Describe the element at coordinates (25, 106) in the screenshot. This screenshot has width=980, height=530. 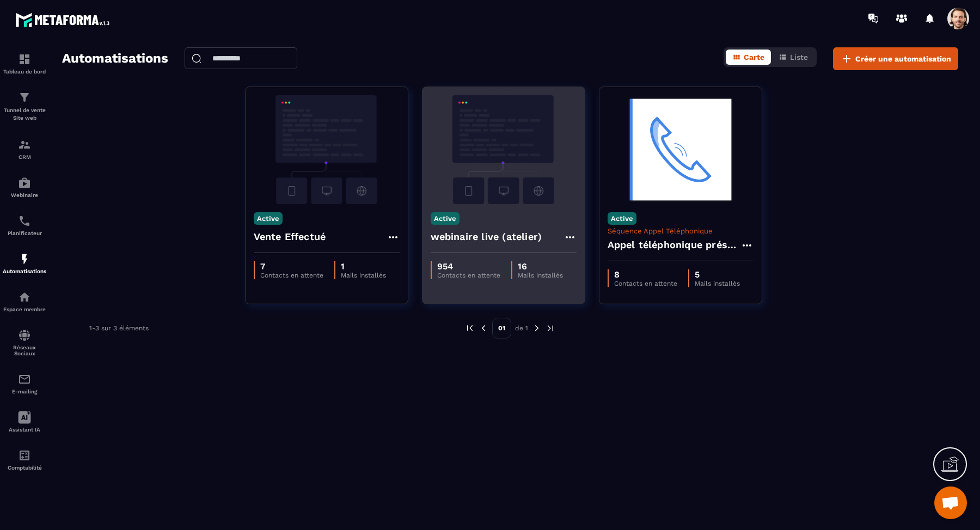
I see `a: formationformationTunnel de vente Site web` at that location.